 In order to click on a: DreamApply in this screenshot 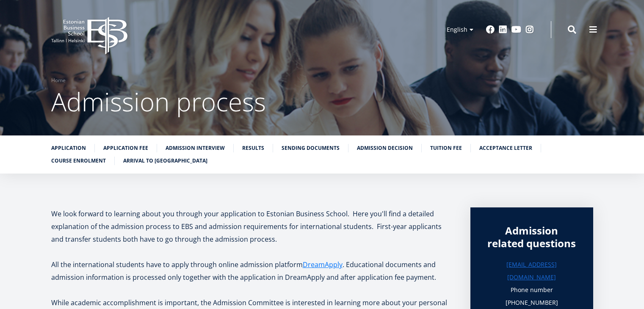, I will do `click(323, 265)`.